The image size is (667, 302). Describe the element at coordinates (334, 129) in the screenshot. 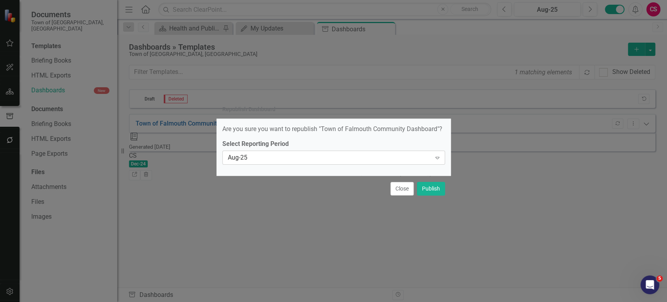

I see `div: Are you sure you want to republish "Town of Falmouth Community Dashboard"?` at that location.